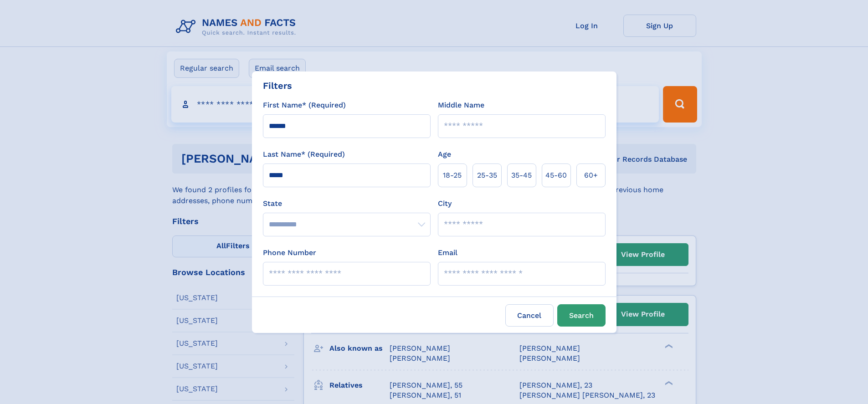 The width and height of the screenshot is (868, 404). What do you see at coordinates (289, 253) in the screenshot?
I see `label: Phone Number` at bounding box center [289, 253].